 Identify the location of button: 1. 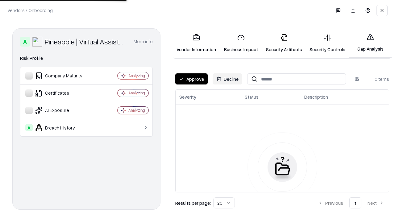
(355, 203).